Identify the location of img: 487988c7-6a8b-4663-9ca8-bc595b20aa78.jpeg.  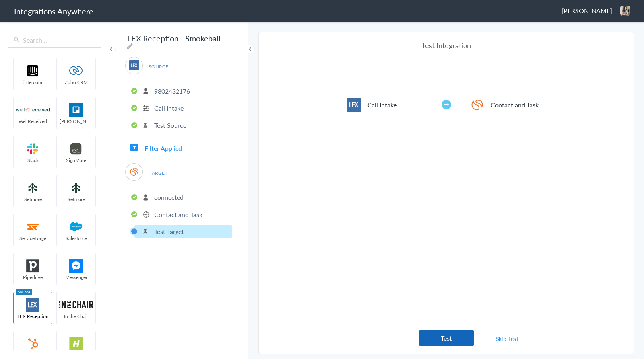
(625, 10).